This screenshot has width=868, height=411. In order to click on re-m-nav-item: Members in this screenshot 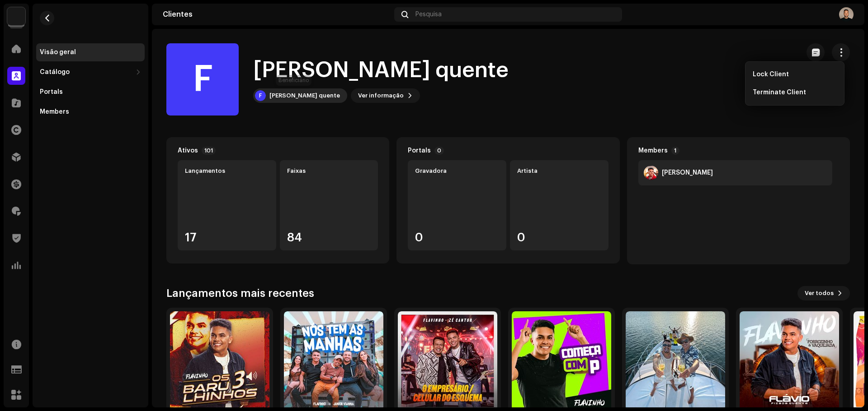, I will do `click(90, 112)`.